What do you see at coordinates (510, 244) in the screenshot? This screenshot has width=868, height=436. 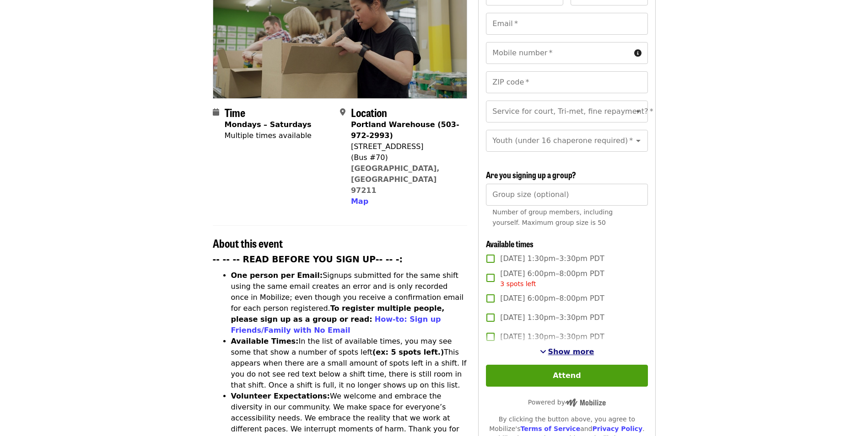 I see `span: Available times` at bounding box center [510, 244].